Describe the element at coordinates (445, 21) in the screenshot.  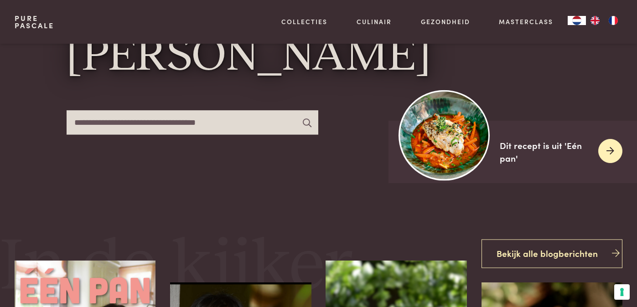
I see `a: Gezondheid` at that location.